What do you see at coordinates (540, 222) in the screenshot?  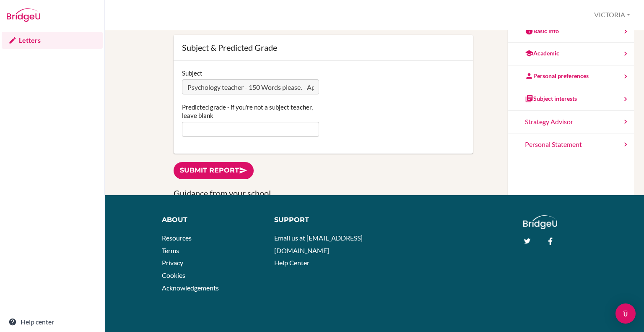 I see `img: logo_white@2x-f4f0deed5e89b7ecb1c2cc34c3e3d731f90f0f143d5ea2071677605dd97b5244.png` at bounding box center [540, 222].